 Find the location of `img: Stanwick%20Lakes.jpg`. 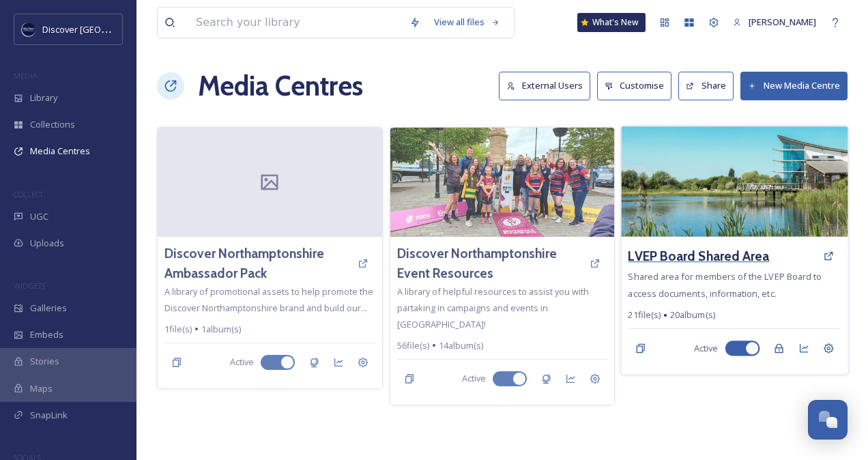

img: Stanwick%20Lakes.jpg is located at coordinates (735, 182).